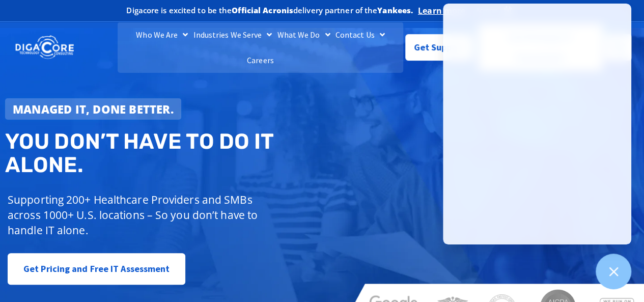 Image resolution: width=644 pixels, height=302 pixels. Describe the element at coordinates (167, 153) in the screenshot. I see `h2: You don’t have to do IT alone.` at that location.